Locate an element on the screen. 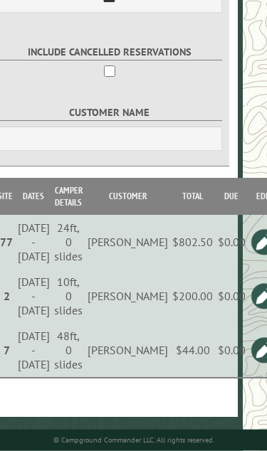  th: Customer is located at coordinates (127, 196).